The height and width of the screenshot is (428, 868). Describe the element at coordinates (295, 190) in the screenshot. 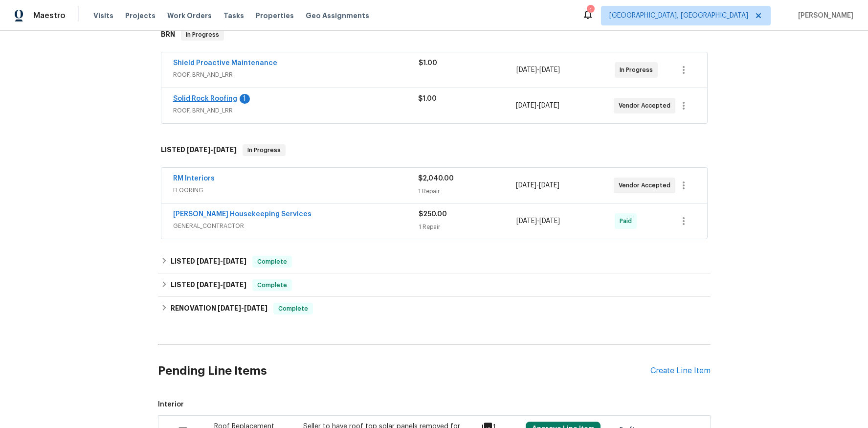

I see `span: FLOORING` at that location.